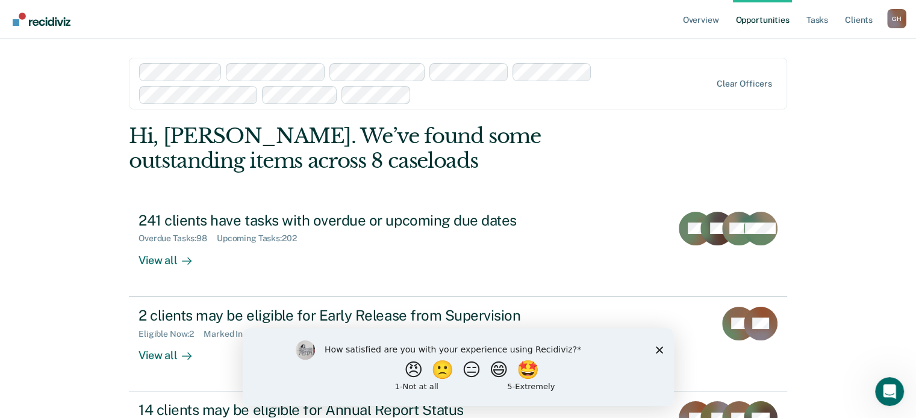  I want to click on a: 241 clients have tasks with overdue or upcoming due datesOverdue Tasks:98Upcoming Tasks:202View all, so click(457, 249).